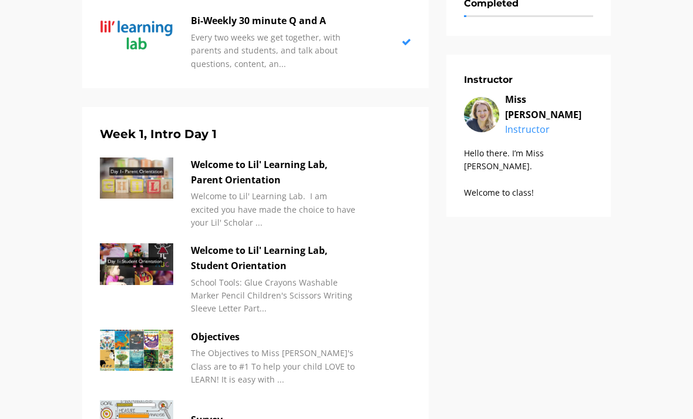  What do you see at coordinates (273, 337) in the screenshot?
I see `p: Objectives` at bounding box center [273, 337].